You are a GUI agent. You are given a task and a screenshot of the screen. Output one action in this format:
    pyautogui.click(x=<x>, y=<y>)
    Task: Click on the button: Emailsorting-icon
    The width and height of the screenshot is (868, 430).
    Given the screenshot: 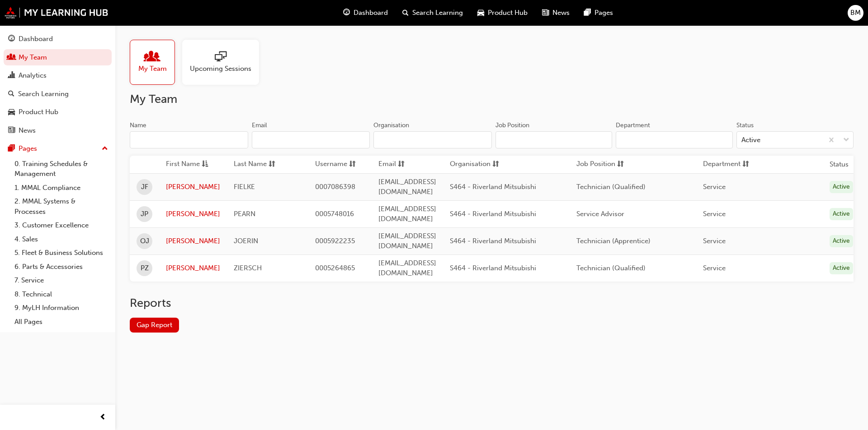 What is the action you would take?
    pyautogui.click(x=403, y=165)
    